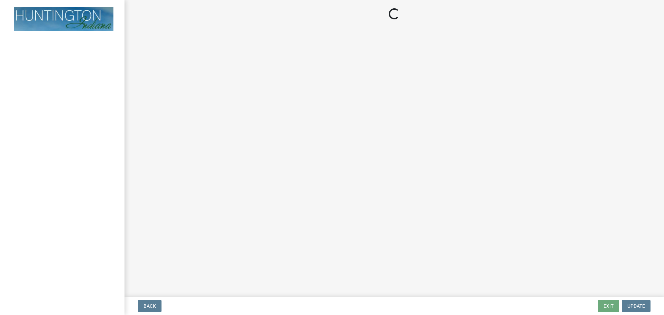  What do you see at coordinates (636, 306) in the screenshot?
I see `button: Update` at bounding box center [636, 306].